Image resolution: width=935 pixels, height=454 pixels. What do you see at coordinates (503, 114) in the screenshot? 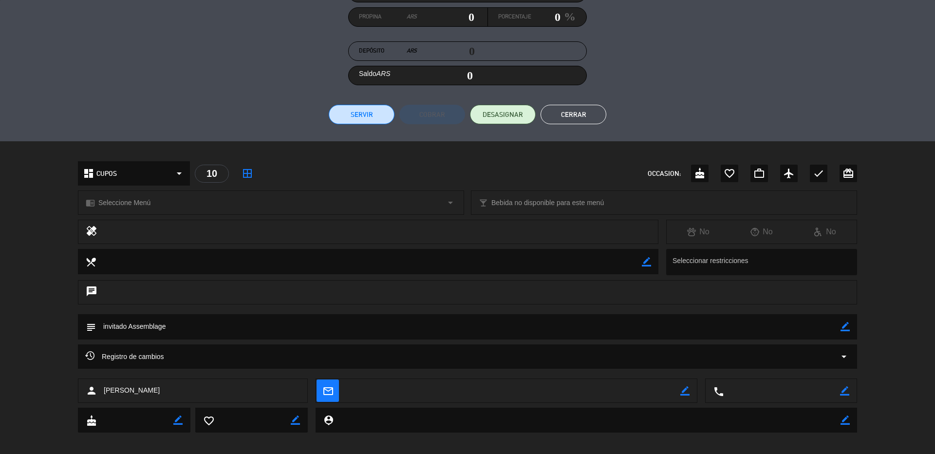
I see `span: DESASIGNAR` at bounding box center [503, 114].